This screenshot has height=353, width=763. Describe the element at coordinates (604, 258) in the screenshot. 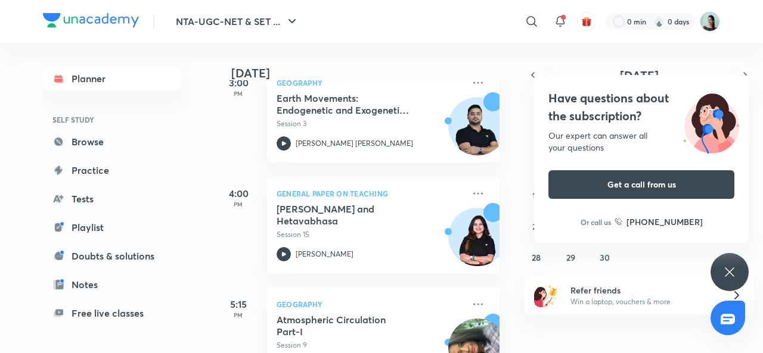

I see `abbr: September 30, 2025` at that location.